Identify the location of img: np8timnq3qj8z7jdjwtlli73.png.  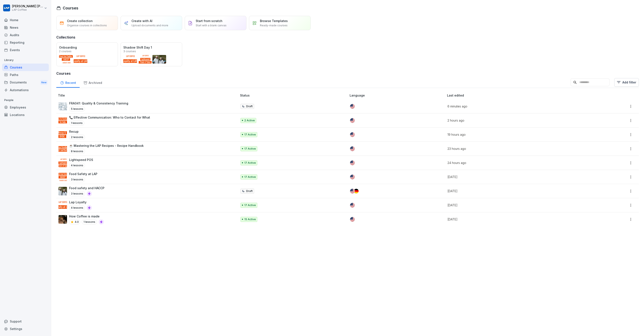
(63, 191).